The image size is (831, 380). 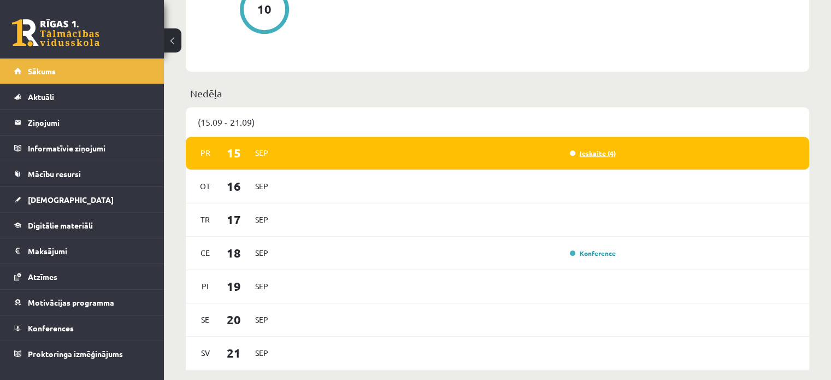 What do you see at coordinates (82, 328) in the screenshot?
I see `a: Konferences` at bounding box center [82, 328].